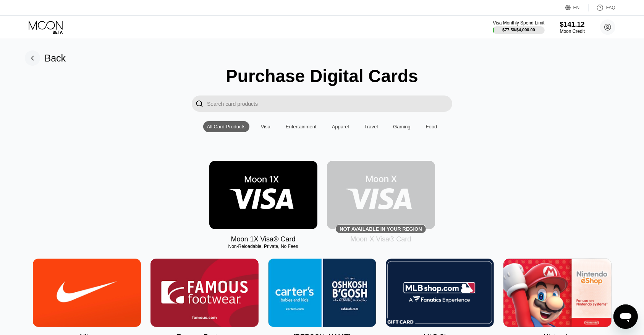 The width and height of the screenshot is (644, 335). I want to click on div: Gaming, so click(402, 126).